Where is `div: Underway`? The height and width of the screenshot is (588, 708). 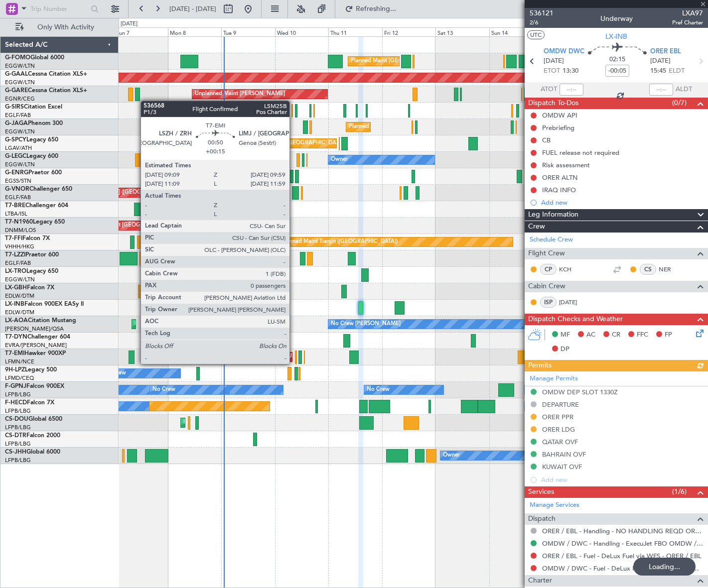
div: Underway is located at coordinates (616, 19).